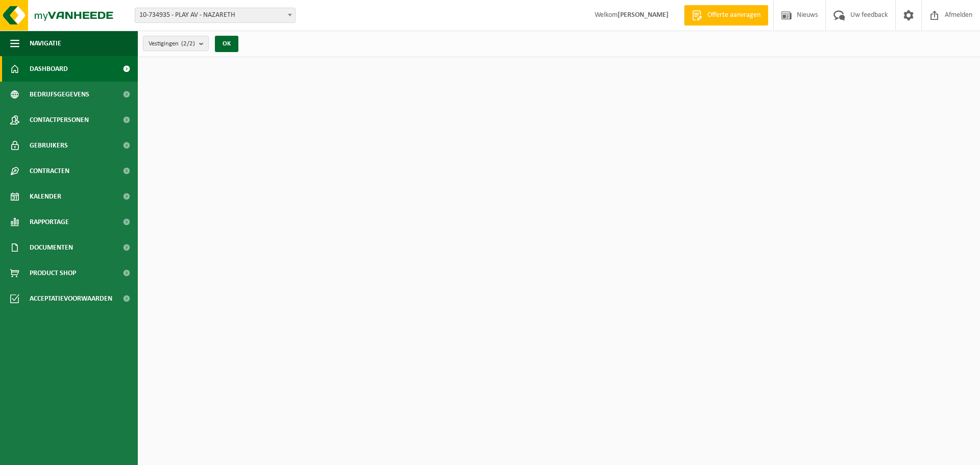 Image resolution: width=980 pixels, height=465 pixels. Describe the element at coordinates (48, 146) in the screenshot. I see `span: Gebruikers` at that location.